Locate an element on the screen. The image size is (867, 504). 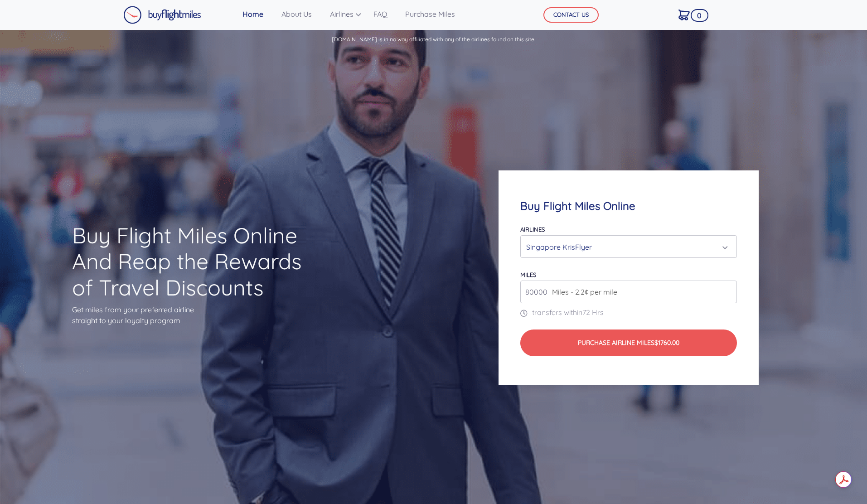
button: Singapore KrisFlyer is located at coordinates (628, 246).